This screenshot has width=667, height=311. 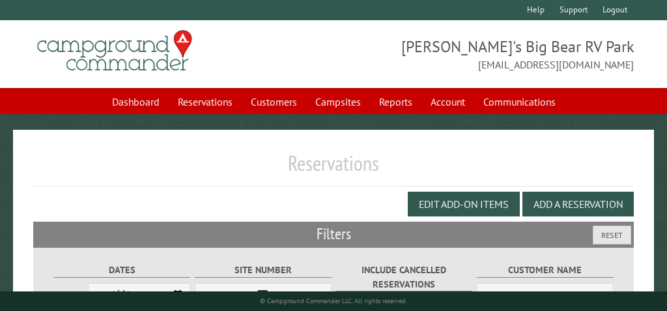 What do you see at coordinates (334, 300) in the screenshot?
I see `small: © Campground Commander LLC. All rights reserved.` at bounding box center [334, 300].